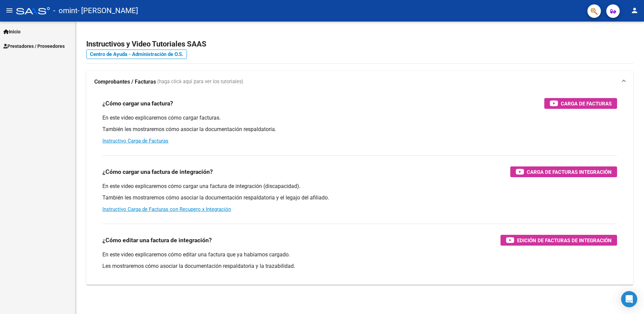 The height and width of the screenshot is (314, 644). Describe the element at coordinates (360, 198) in the screenshot. I see `p: También les mostraremos cómo asociar la documentación respaldatoria y el legajo del afiliado.` at that location.